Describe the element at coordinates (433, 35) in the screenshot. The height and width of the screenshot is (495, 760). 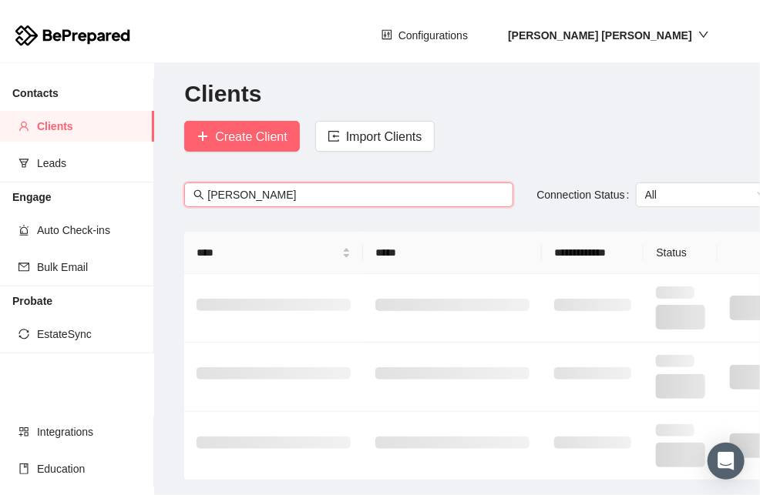
I see `span: Configurations` at that location.